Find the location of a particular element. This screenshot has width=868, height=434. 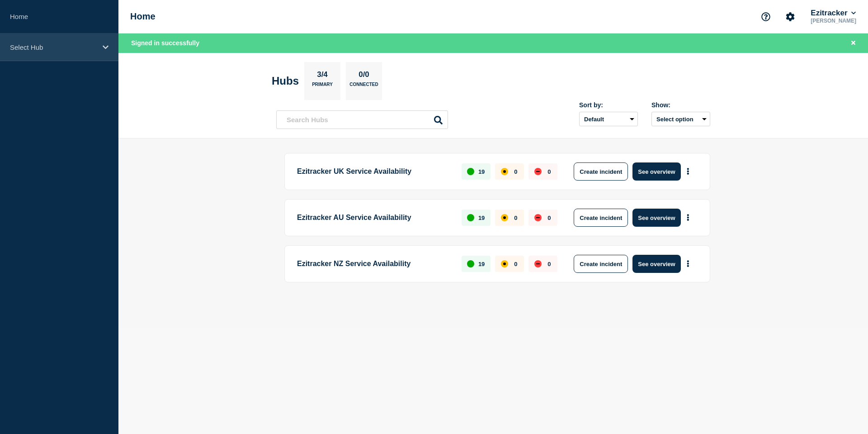

p: Ezitracker AU Service Availability is located at coordinates (374, 218).